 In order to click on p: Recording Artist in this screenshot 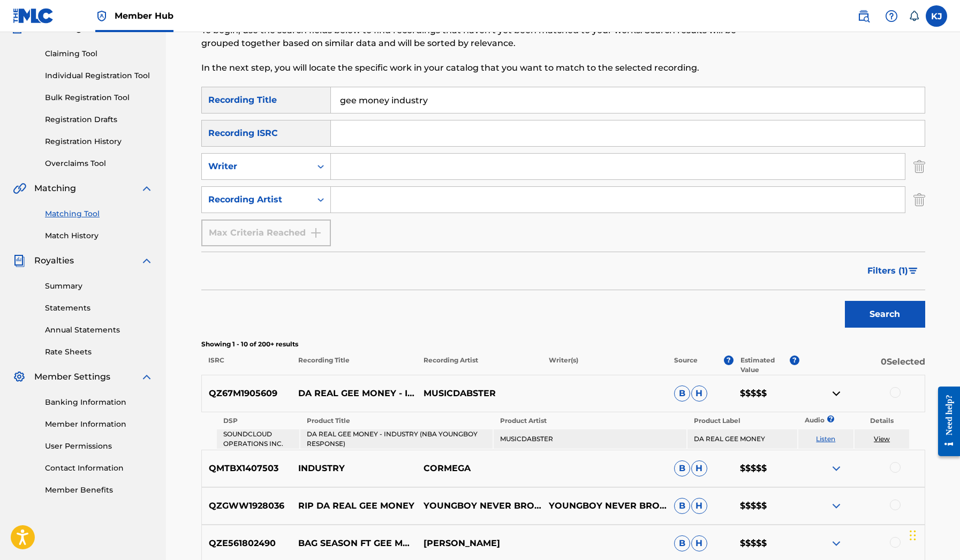, I will do `click(479, 365)`.